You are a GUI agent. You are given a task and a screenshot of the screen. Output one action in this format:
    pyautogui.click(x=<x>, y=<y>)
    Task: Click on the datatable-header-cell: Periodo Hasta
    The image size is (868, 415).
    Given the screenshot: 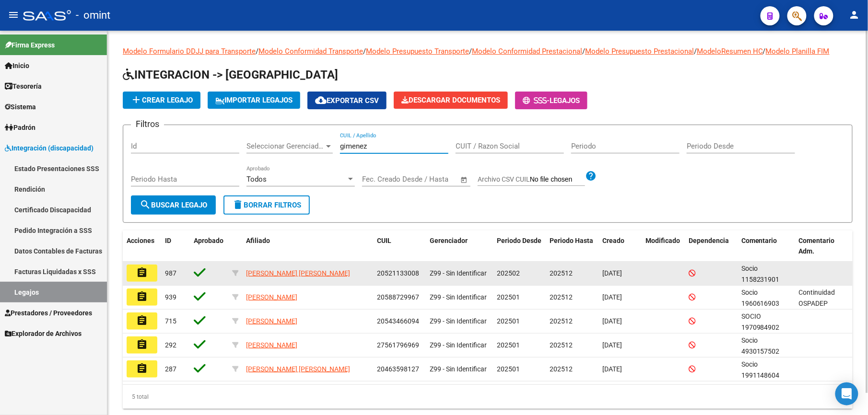 What is the action you would take?
    pyautogui.click(x=572, y=247)
    